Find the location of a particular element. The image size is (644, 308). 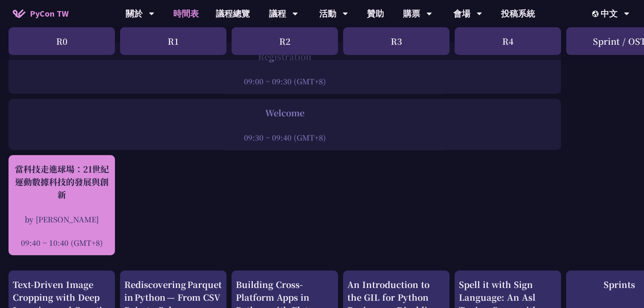

div: 09:00 ~ 09:30 (GMT+8) is located at coordinates (285, 81).